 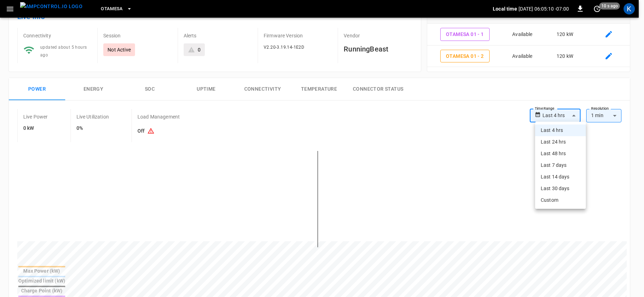 What do you see at coordinates (560, 153) in the screenshot?
I see `li: Last 48 hrs` at bounding box center [560, 153].